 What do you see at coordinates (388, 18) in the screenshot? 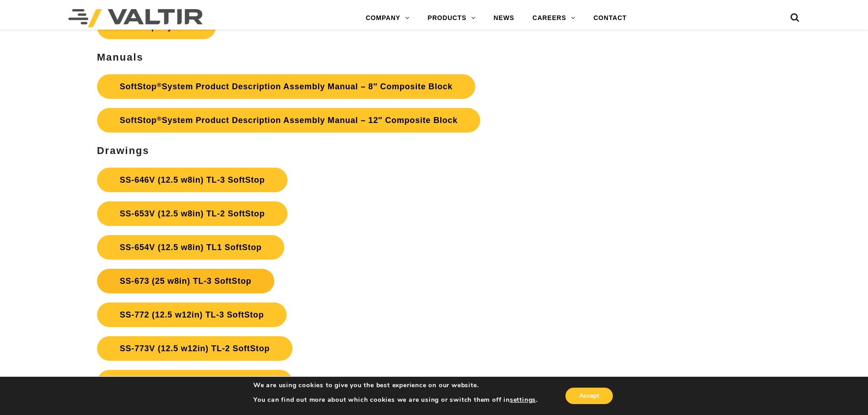
I see `a: COMPANY` at bounding box center [388, 18].